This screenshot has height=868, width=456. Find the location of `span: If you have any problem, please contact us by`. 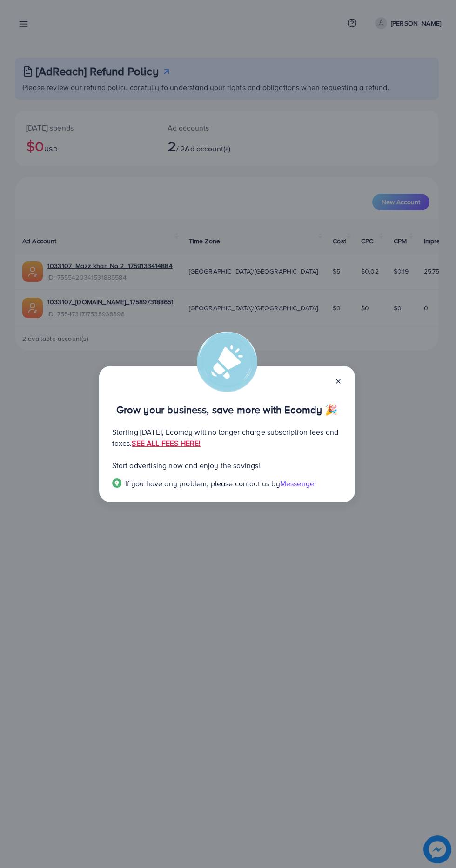

span: If you have any problem, please contact us by is located at coordinates (202, 484).